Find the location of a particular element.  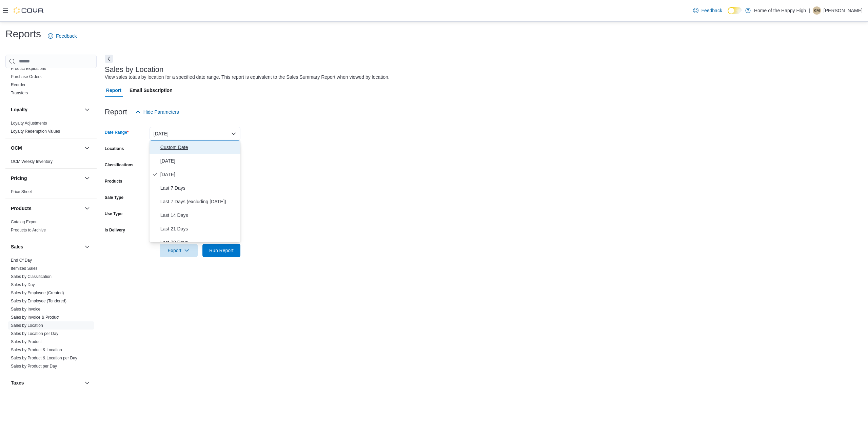

a: Sales by Invoice & Product is located at coordinates (35, 317).